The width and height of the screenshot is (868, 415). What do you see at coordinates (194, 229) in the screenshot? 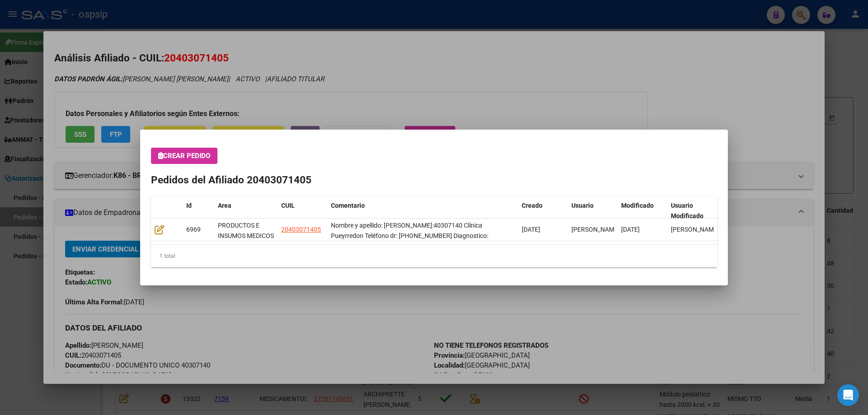
I see `span: 6969` at bounding box center [194, 229].